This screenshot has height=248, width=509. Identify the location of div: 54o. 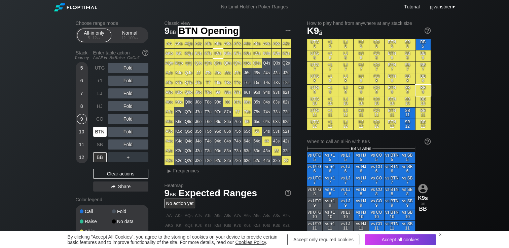
(257, 141).